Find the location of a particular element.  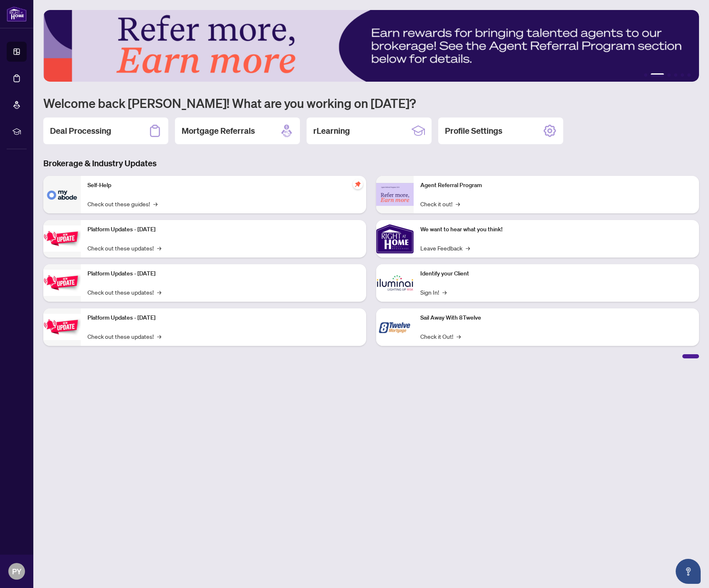

p: Sail Away With 8Twelve is located at coordinates (556, 318).